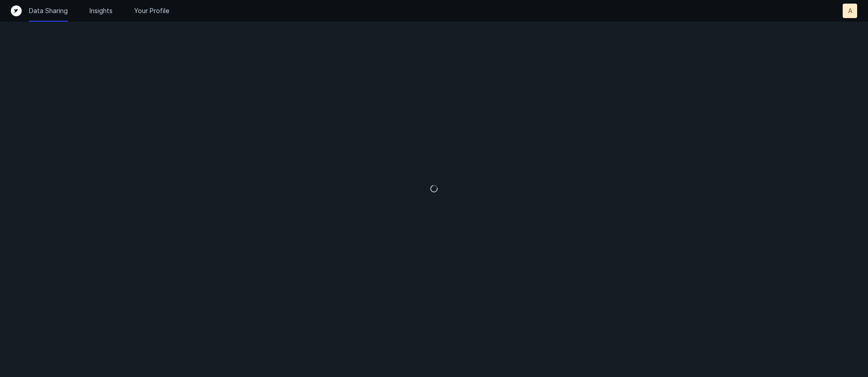 The width and height of the screenshot is (868, 377). I want to click on p: Insights, so click(101, 11).